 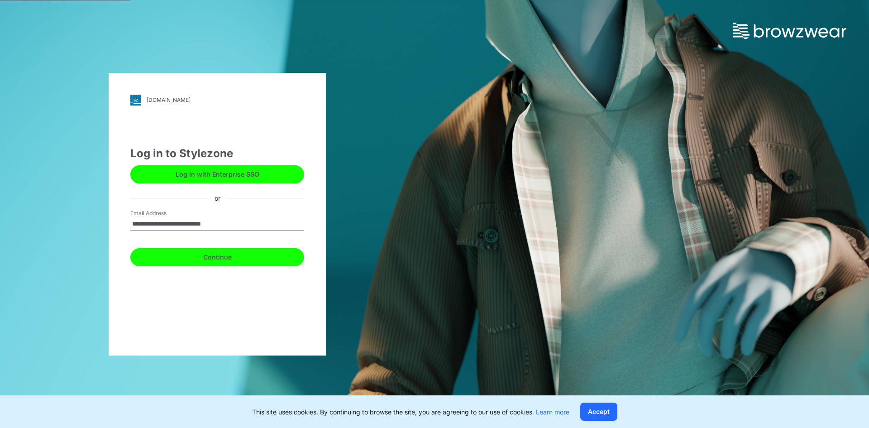 I want to click on img: browzwear-logo.73288ffb.svg, so click(x=790, y=31).